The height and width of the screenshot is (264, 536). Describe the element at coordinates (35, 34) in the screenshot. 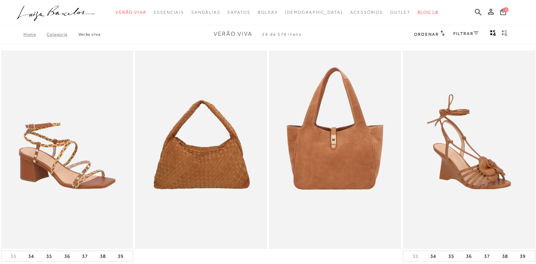

I see `a: Home` at that location.